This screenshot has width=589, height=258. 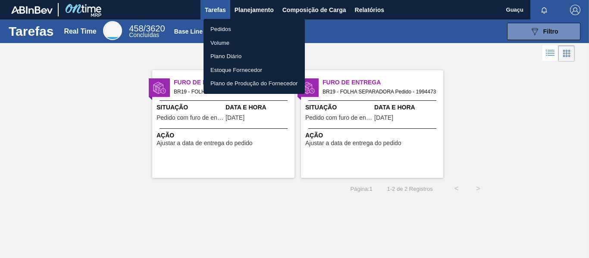 What do you see at coordinates (254, 29) in the screenshot?
I see `a: Pedidos` at bounding box center [254, 29].